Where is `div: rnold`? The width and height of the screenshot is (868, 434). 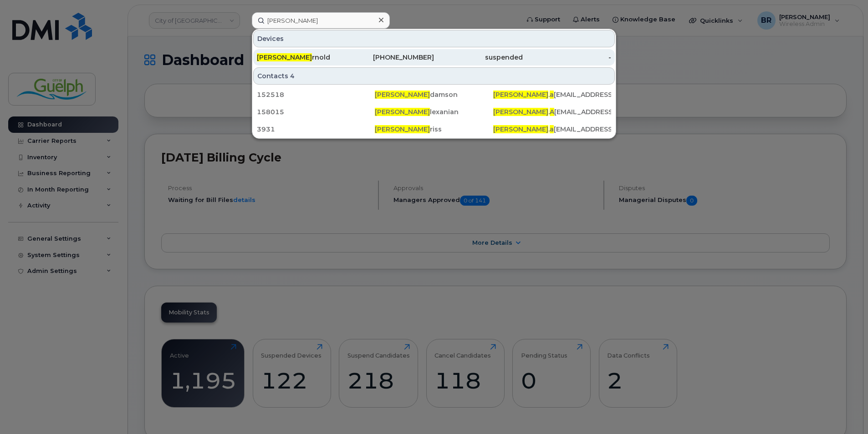
div: rnold is located at coordinates (301, 58).